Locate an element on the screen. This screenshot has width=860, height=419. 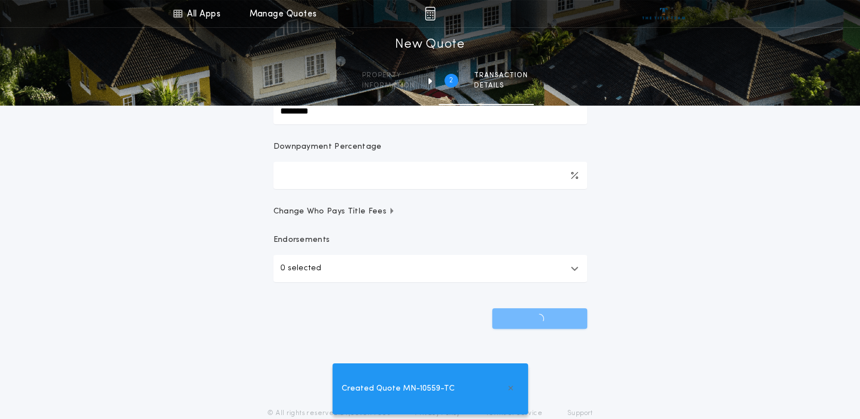
span: details is located at coordinates (501, 86).